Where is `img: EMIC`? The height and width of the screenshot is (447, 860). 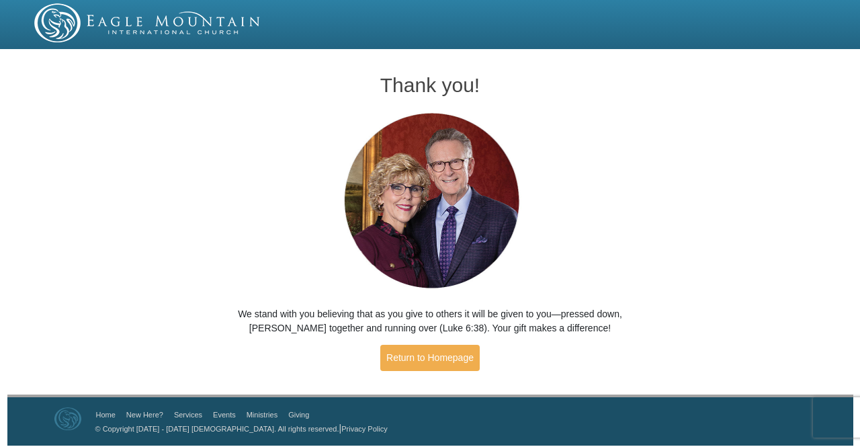
img: EMIC is located at coordinates (148, 23).